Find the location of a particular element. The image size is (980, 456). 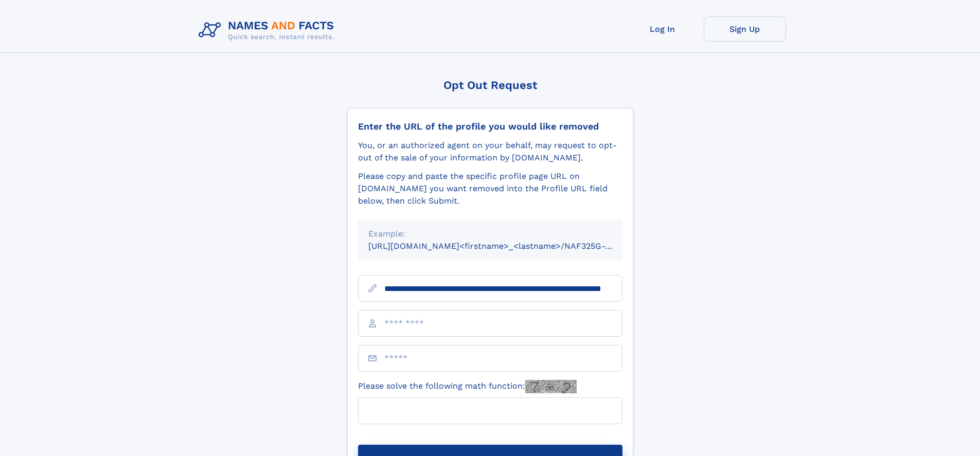

a: Sign Up is located at coordinates (745, 28).